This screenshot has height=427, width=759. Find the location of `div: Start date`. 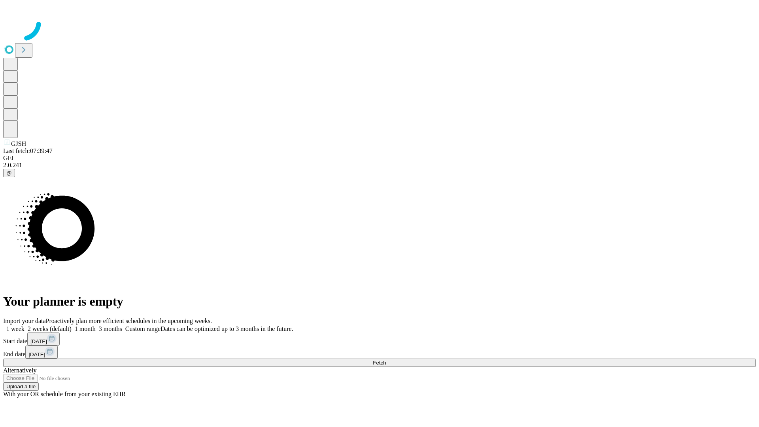

div: Start date is located at coordinates (380, 339).